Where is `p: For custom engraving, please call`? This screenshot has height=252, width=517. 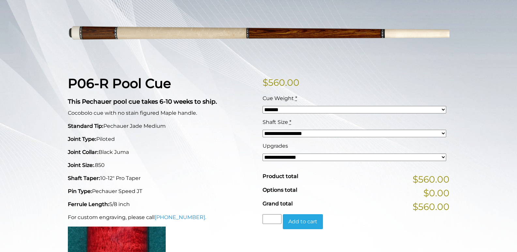
p: For custom engraving, please call is located at coordinates (161, 218).